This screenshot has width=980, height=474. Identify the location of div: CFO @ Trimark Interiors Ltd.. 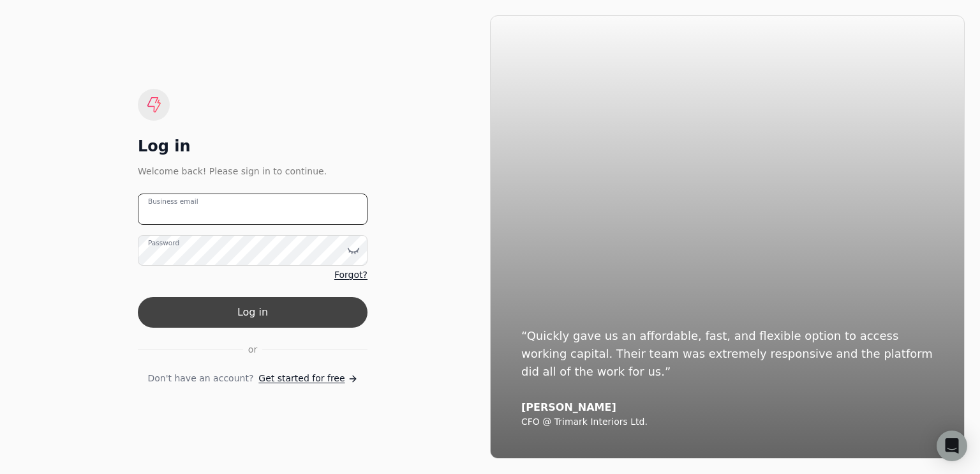
(727, 422).